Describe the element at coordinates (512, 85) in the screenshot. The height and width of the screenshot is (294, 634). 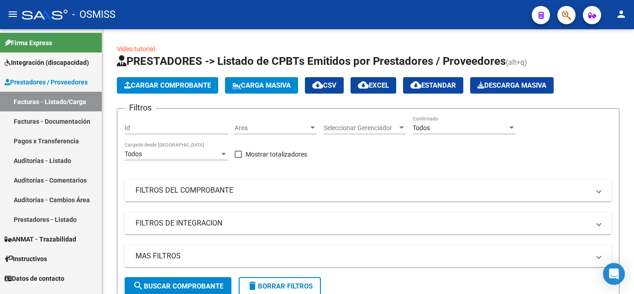
I see `app-download-masive: Descarga masiva de comprobantes (adjuntos)` at that location.